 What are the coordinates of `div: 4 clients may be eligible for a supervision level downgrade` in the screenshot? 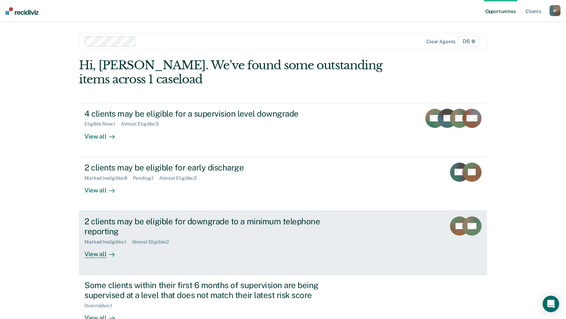 It's located at (205, 114).